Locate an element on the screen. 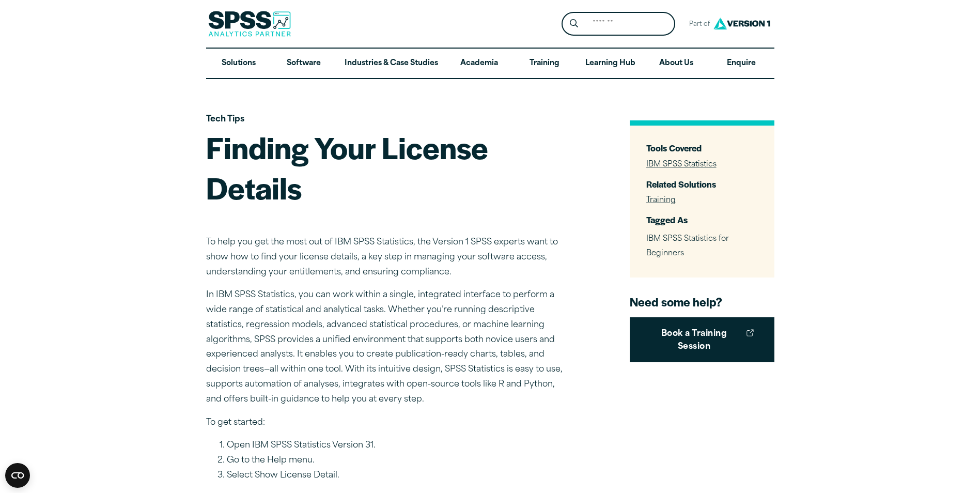 The width and height of the screenshot is (980, 493). li: Select Show License Detail. is located at coordinates (397, 476).